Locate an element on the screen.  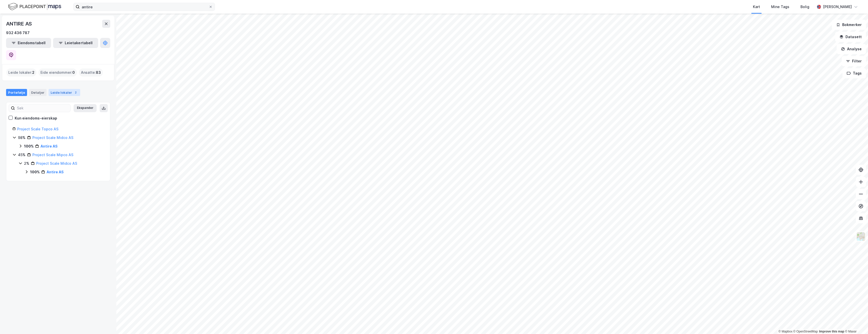
a: Project Scale Mipco AS is located at coordinates (53, 154).